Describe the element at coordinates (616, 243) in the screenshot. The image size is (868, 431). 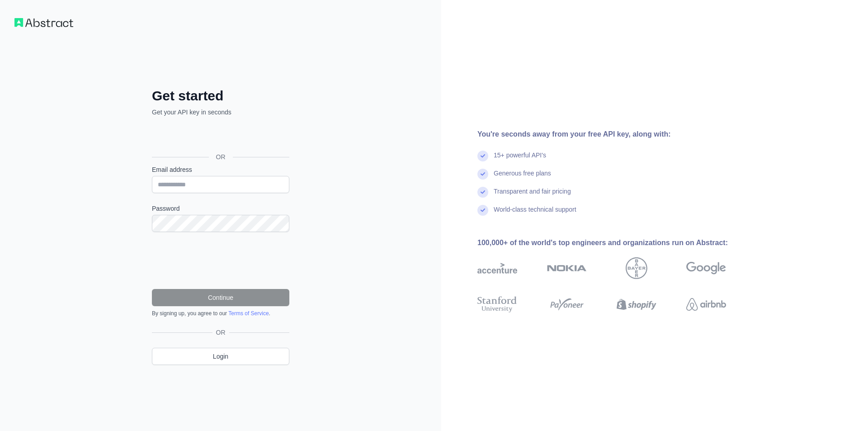
I see `div: 100,000+ of the world's top engineers and organizations run on Abstract:` at that location.